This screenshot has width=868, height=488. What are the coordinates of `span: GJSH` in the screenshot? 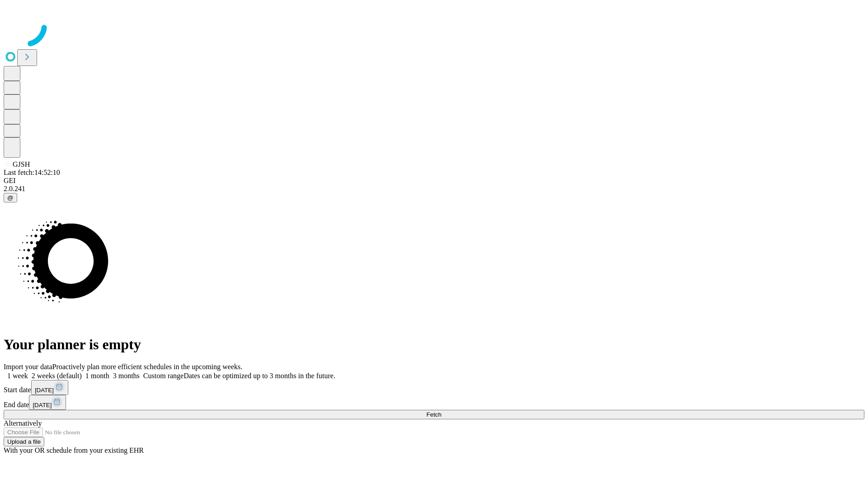 It's located at (21, 164).